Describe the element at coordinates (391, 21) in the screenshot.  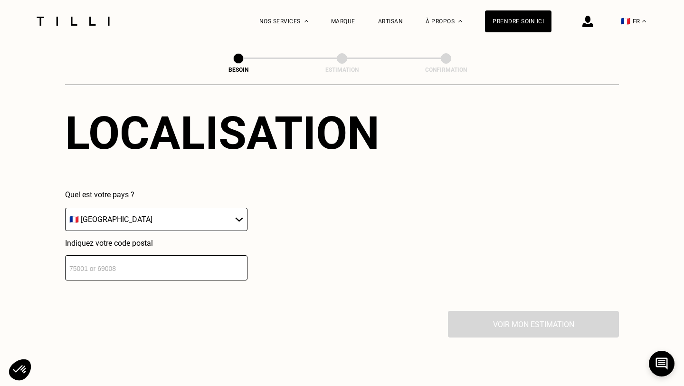
I see `div: Artisan` at that location.